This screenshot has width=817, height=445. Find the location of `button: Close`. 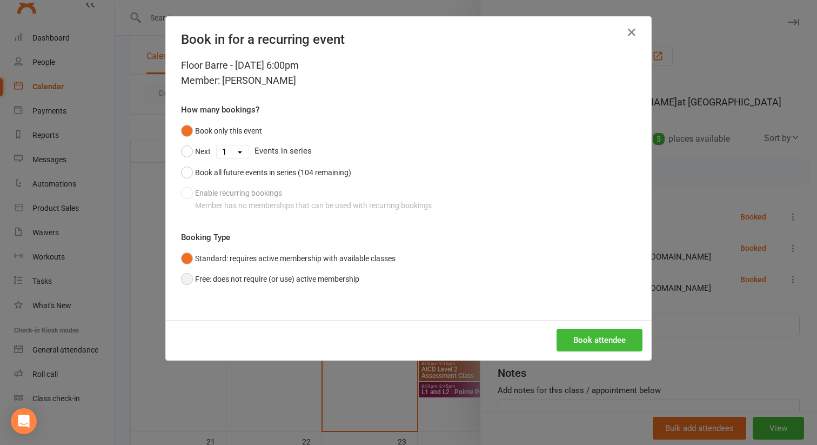

button: Close is located at coordinates (631, 32).